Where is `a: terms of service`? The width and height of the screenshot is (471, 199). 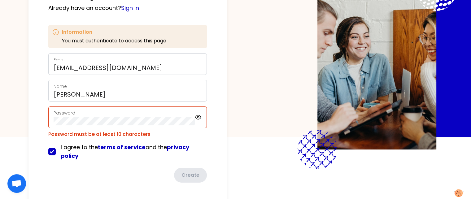 a: terms of service is located at coordinates (122, 147).